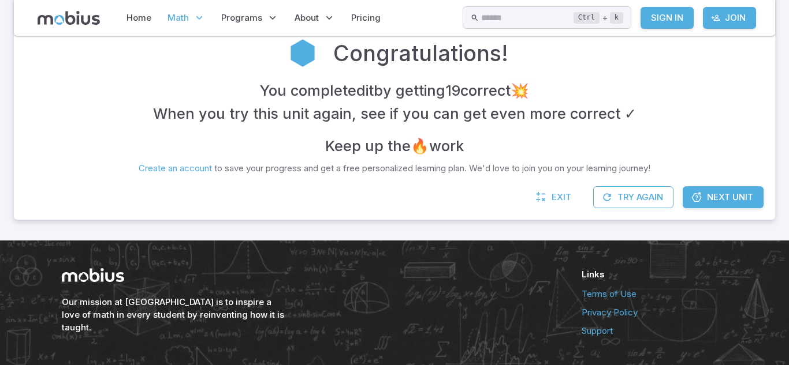  Describe the element at coordinates (616, 18) in the screenshot. I see `kbd: k` at that location.